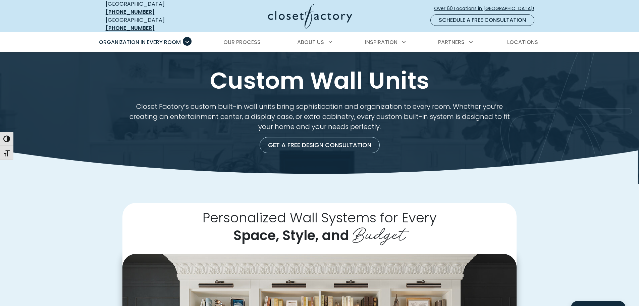 The width and height of the screenshot is (639, 306). I want to click on span: Space, Style, and, so click(291, 235).